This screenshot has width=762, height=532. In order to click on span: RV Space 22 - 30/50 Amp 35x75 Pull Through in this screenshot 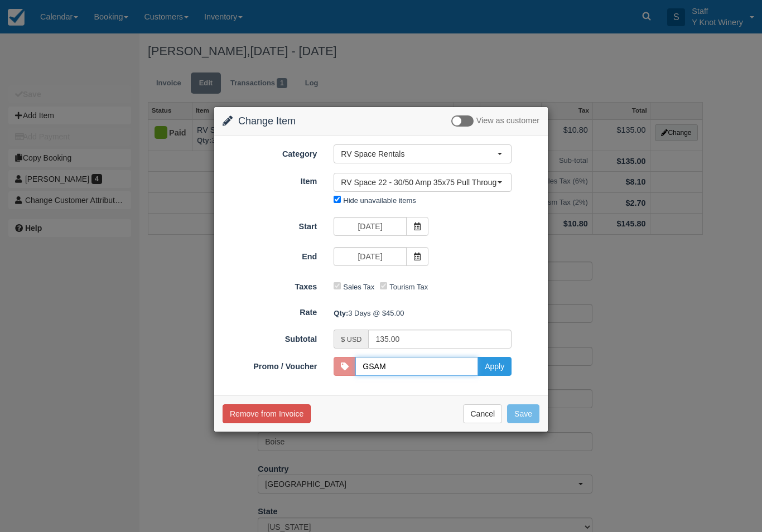, I will do `click(419, 182)`.